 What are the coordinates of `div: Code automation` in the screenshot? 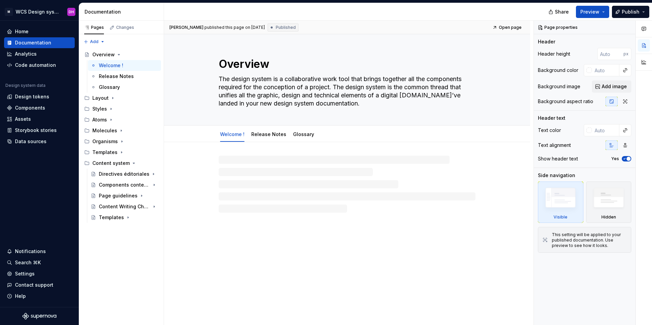 It's located at (35, 65).